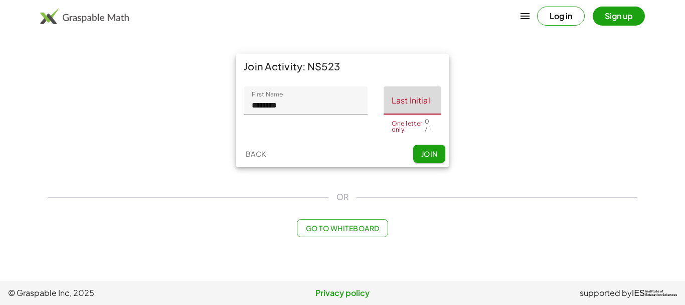 This screenshot has width=685, height=305. Describe the element at coordinates (655, 293) in the screenshot. I see `a: IESInstitute ofEducation Sciences` at that location.